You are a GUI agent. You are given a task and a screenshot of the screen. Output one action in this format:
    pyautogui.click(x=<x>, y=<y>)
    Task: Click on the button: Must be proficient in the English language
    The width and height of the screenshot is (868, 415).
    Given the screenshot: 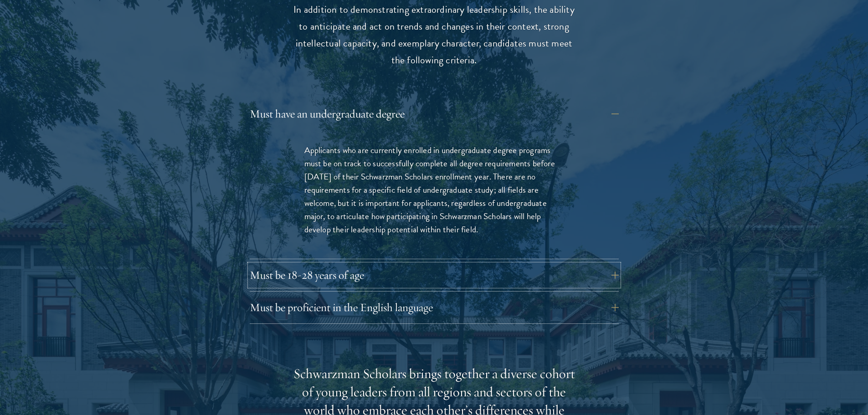 What is the action you would take?
    pyautogui.click(x=434, y=308)
    